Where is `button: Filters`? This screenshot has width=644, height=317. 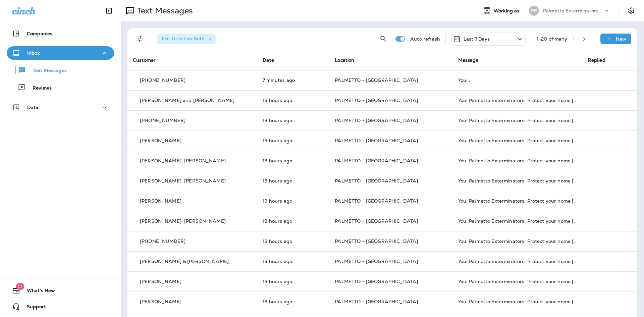 button: Filters is located at coordinates (140, 39).